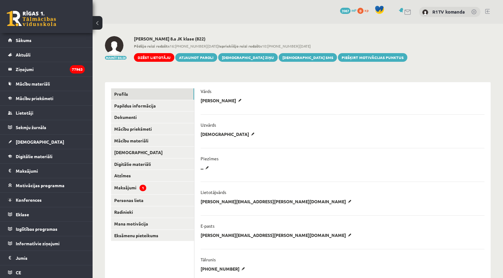  Describe the element at coordinates (34, 156) in the screenshot. I see `span: Digitālie materiāli` at that location.